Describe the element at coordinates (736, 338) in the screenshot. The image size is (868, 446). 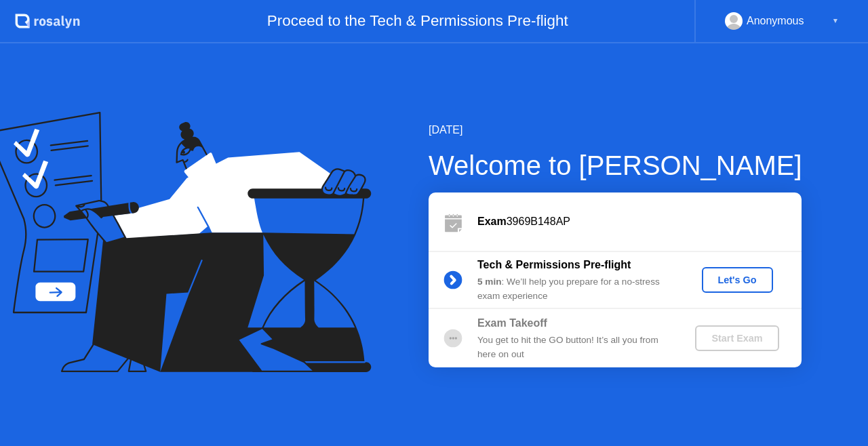
I see `button: Start Exam` at that location.